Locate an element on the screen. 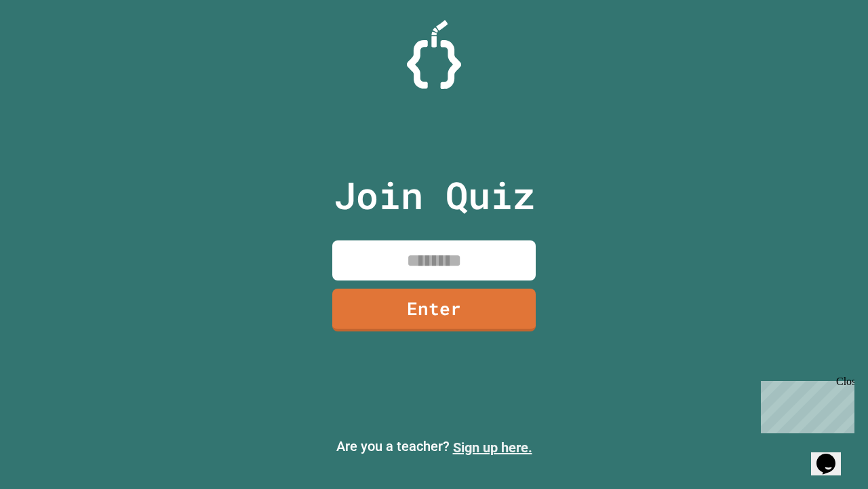 Image resolution: width=868 pixels, height=489 pixels. p: Are you a teacher? is located at coordinates (434, 447).